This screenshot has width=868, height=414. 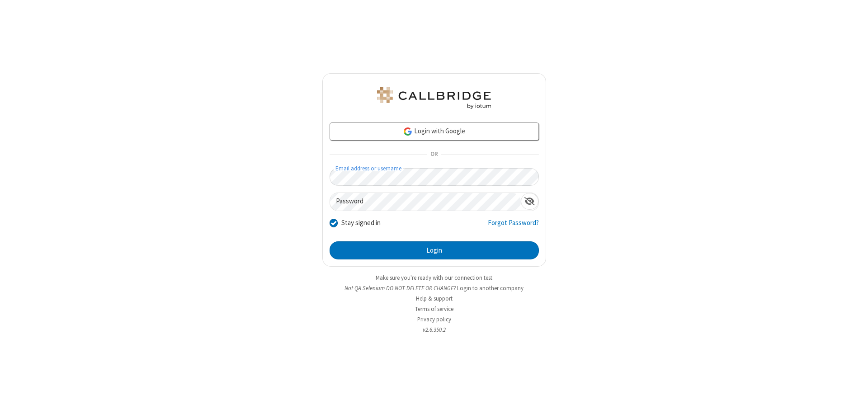 What do you see at coordinates (490, 288) in the screenshot?
I see `button: Login to another company` at bounding box center [490, 288].